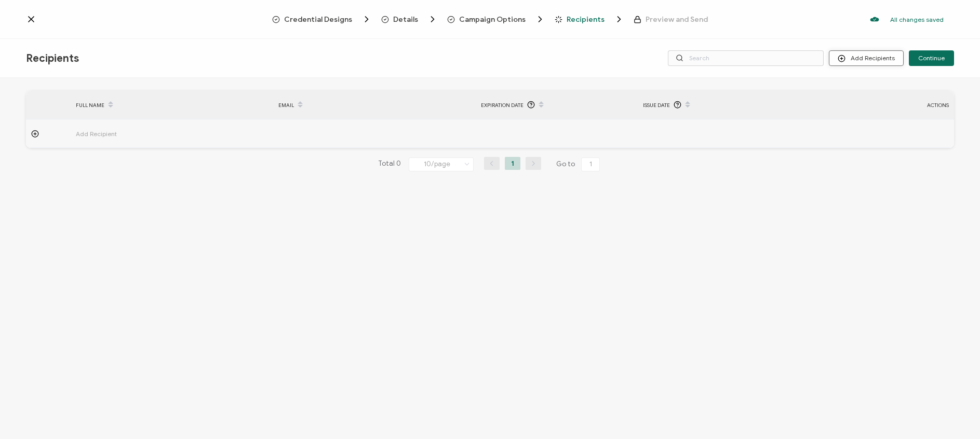 The height and width of the screenshot is (439, 980). Describe the element at coordinates (917, 20) in the screenshot. I see `p: All changes saved` at that location.